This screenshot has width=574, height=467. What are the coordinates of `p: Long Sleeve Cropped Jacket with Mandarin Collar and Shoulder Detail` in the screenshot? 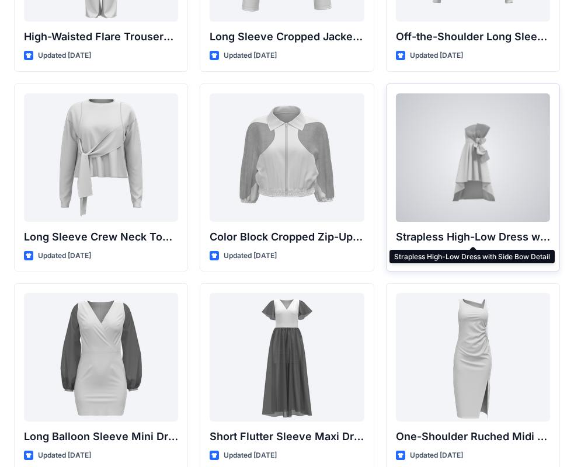 It's located at (286, 37).